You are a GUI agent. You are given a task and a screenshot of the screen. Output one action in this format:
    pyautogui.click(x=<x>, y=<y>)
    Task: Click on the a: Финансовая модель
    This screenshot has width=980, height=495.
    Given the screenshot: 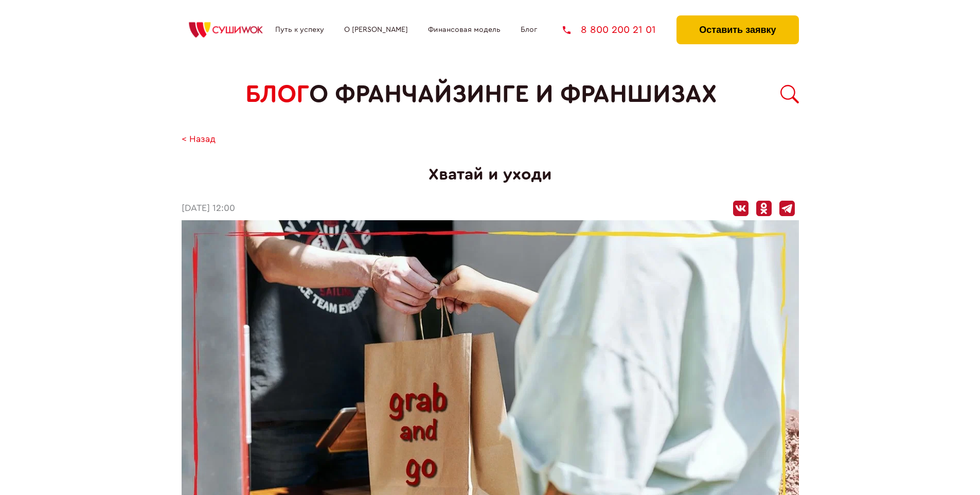 What is the action you would take?
    pyautogui.click(x=464, y=30)
    